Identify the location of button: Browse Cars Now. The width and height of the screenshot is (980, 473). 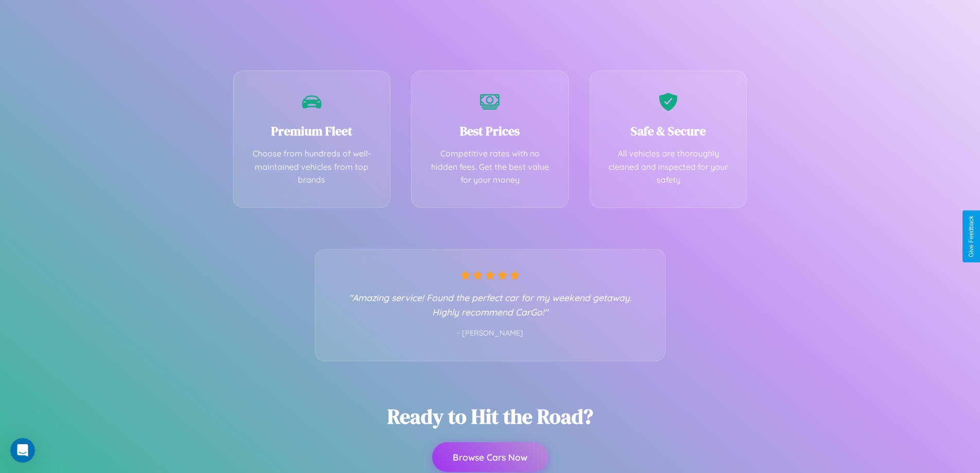
(490, 457).